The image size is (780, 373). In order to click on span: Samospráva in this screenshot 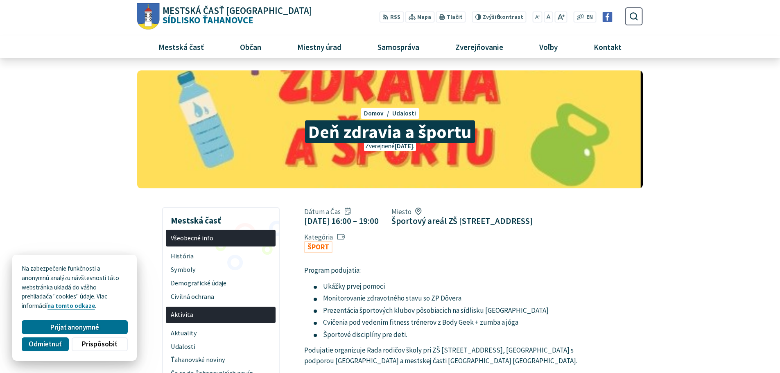, I will do `click(398, 47)`.